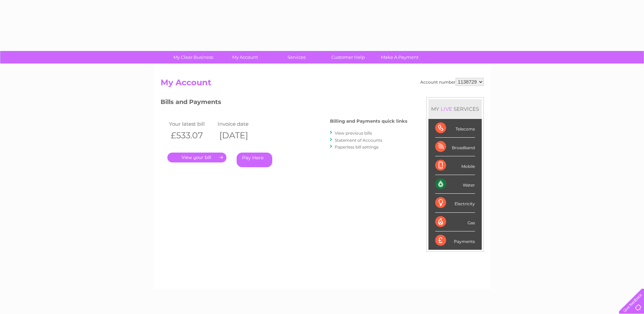 The image size is (644, 314). Describe the element at coordinates (193, 57) in the screenshot. I see `a: My Clear Business` at that location.